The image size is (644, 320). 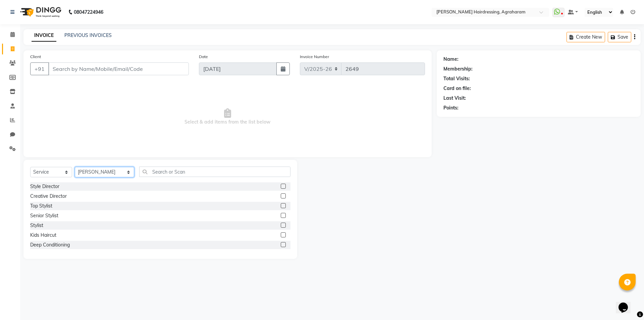 What do you see at coordinates (228, 117) in the screenshot?
I see `span: Select & add items from the list below` at bounding box center [228, 117].